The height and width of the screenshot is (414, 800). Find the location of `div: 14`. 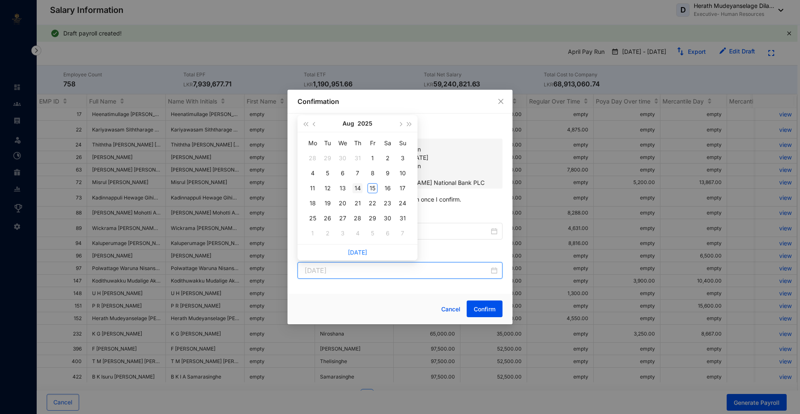

div: 14 is located at coordinates (358, 188).